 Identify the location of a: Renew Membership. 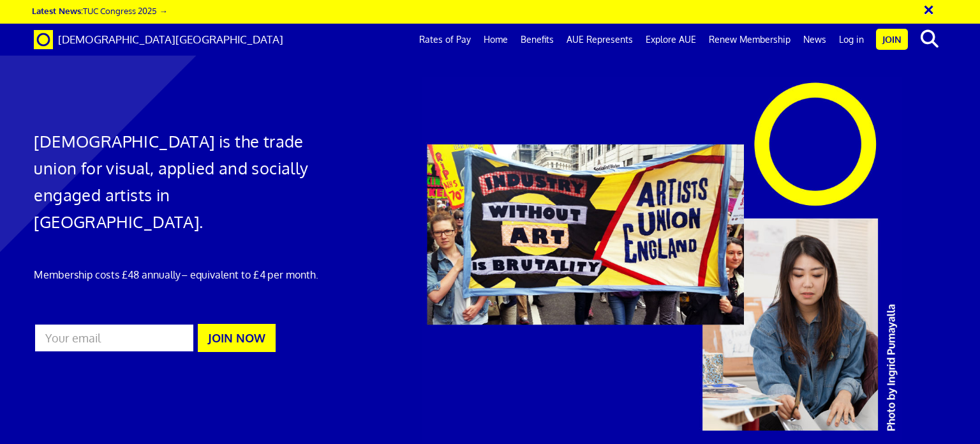
(750, 39).